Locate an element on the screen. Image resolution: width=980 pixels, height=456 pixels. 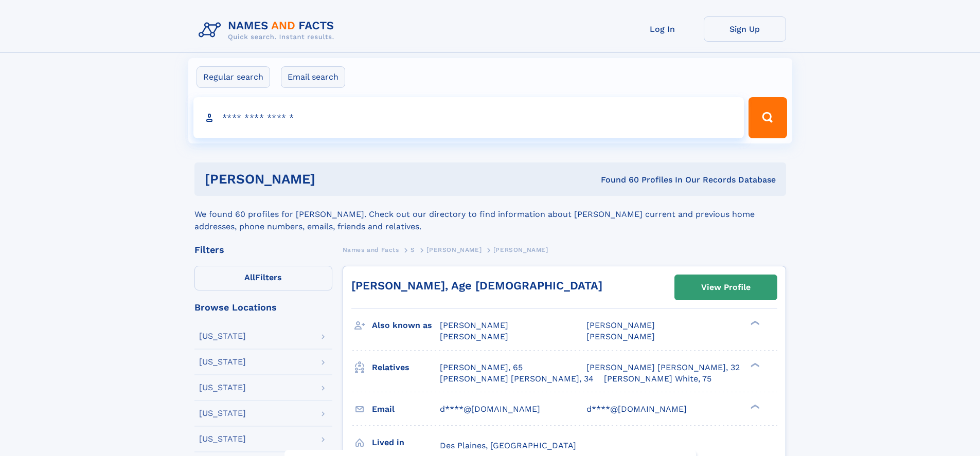
a: Log In is located at coordinates (663, 29).